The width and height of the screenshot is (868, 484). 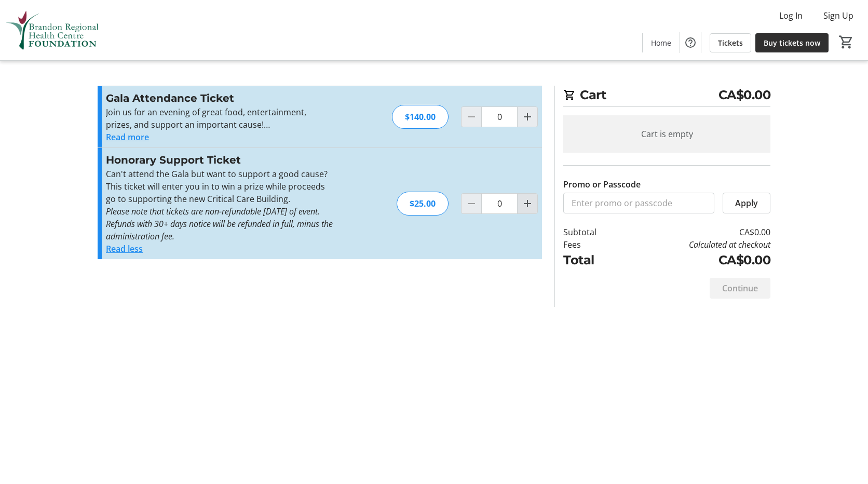 I want to click on a: Buy tickets now, so click(x=792, y=43).